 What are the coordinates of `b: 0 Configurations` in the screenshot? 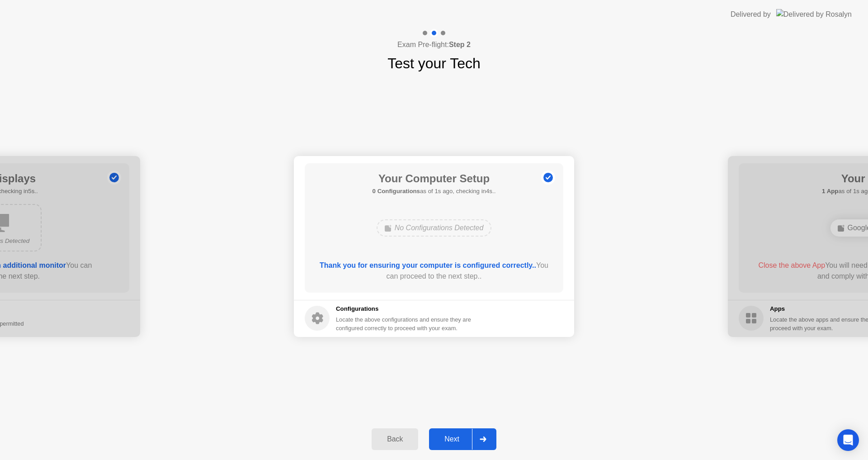 It's located at (396, 191).